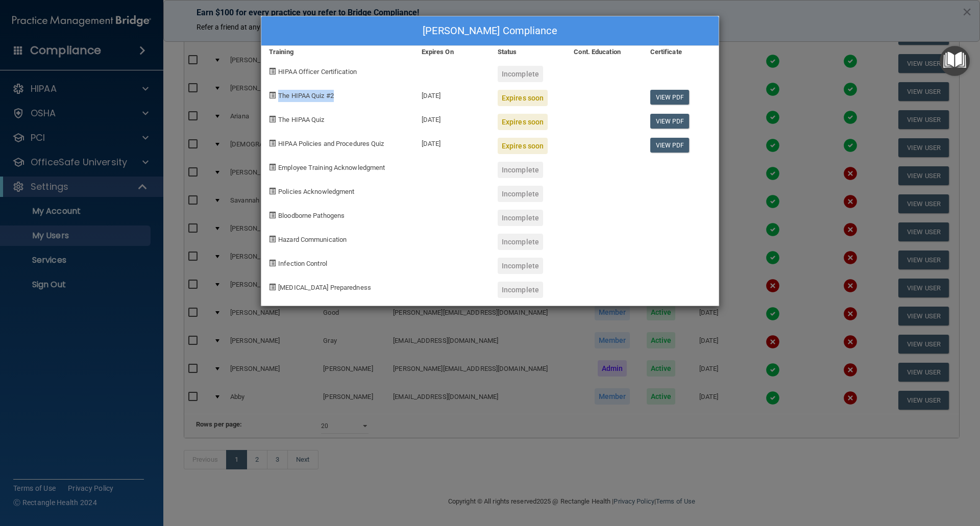  What do you see at coordinates (303, 263) in the screenshot?
I see `span: Infection Control` at bounding box center [303, 263].